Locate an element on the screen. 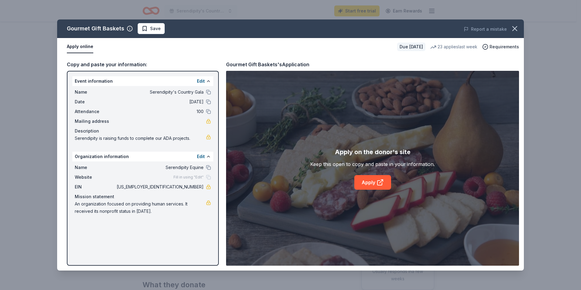 Image resolution: width=581 pixels, height=290 pixels. button: Report a mistake is located at coordinates (485, 29).